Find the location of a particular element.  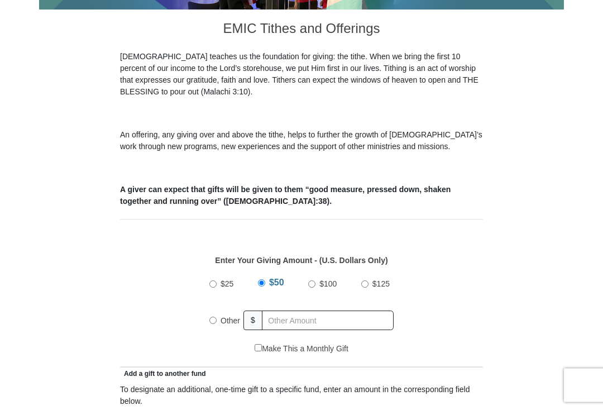

b: A giver can expect that gifts will be given to them “good measure, pressed down, shaken together ... is located at coordinates (285, 196).